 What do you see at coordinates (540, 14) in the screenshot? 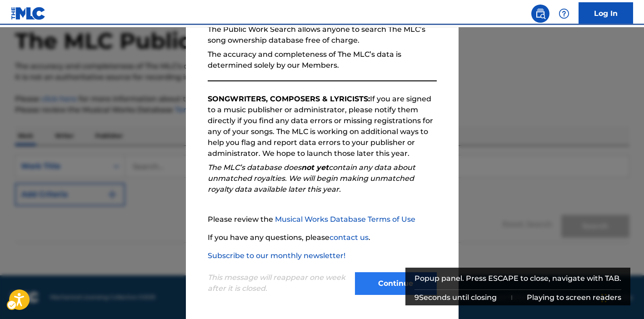
I see `img: search` at bounding box center [540, 14].